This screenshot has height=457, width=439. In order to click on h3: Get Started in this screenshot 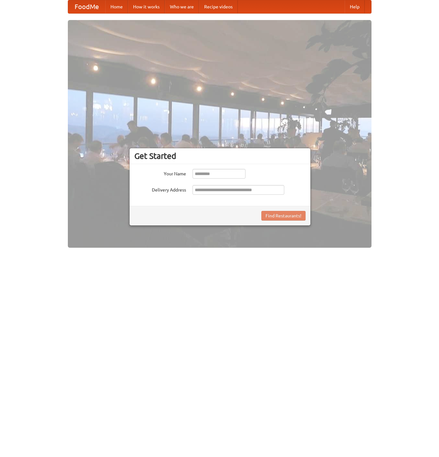, I will do `click(220, 156)`.